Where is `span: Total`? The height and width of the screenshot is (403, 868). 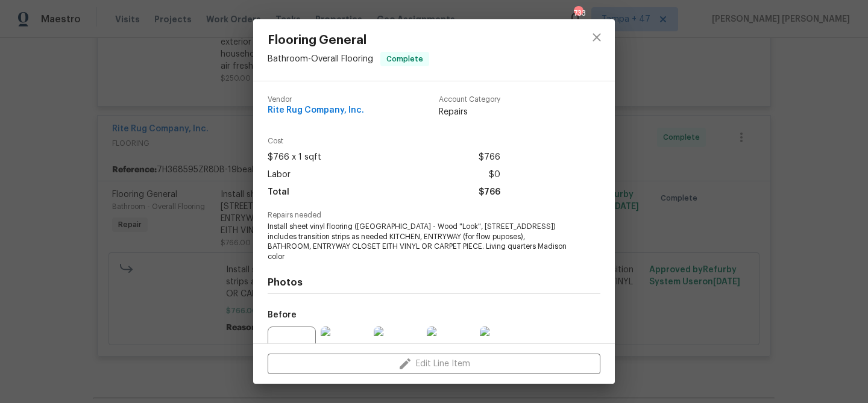 span: Total is located at coordinates (278, 192).